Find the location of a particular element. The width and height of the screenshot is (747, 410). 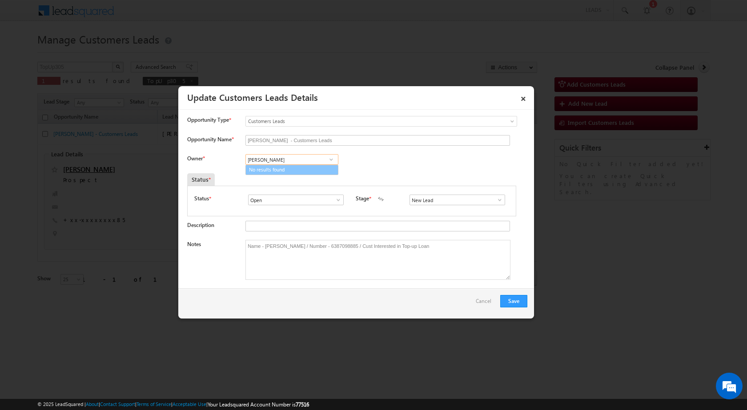

button: Save is located at coordinates (513, 301).